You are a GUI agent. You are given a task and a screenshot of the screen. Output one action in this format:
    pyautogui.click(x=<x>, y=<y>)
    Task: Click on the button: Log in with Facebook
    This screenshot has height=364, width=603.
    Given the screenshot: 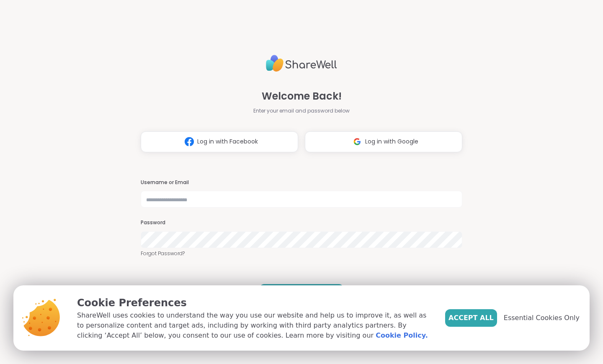 What is the action you would take?
    pyautogui.click(x=219, y=142)
    